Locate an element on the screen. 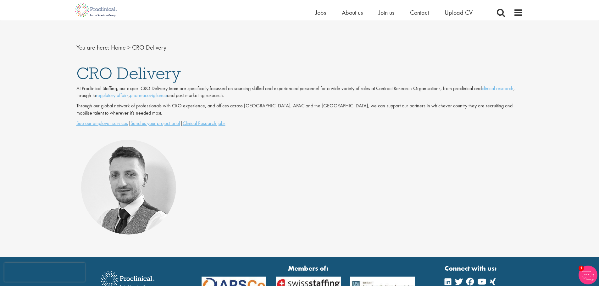 This screenshot has width=599, height=286. a: regulatory affairs is located at coordinates (112, 95).